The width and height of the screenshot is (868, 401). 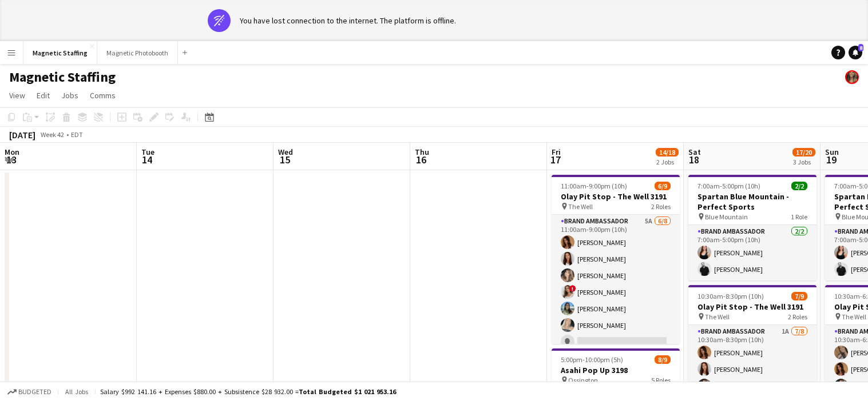 What do you see at coordinates (62, 77) in the screenshot?
I see `h1: Magnetic Staffing` at bounding box center [62, 77].